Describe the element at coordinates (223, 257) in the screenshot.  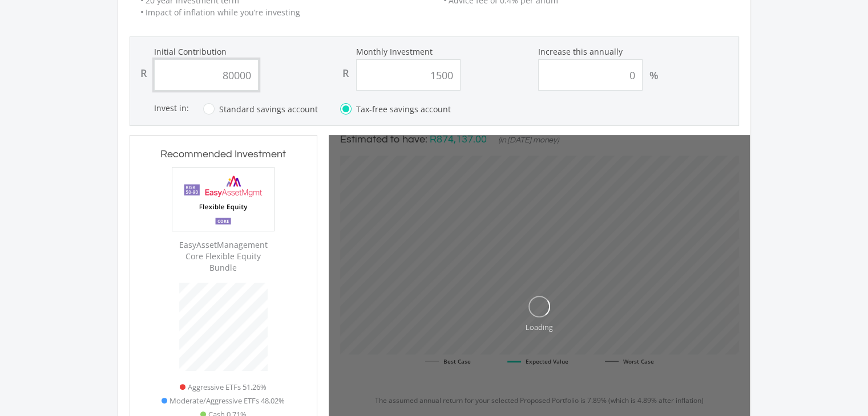
I see `div: EasyAssetManagement Core Flexible Equity Bundle` at that location.